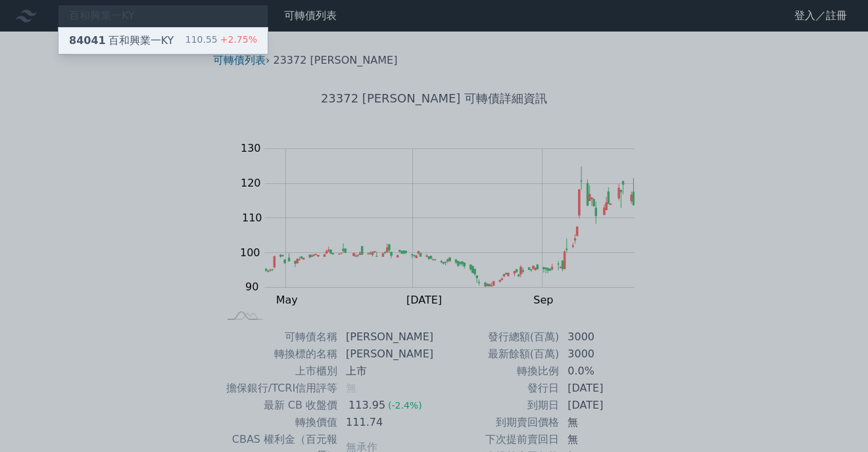 The height and width of the screenshot is (452, 868). I want to click on a: 84041百和興業一KY 110.55+2.75%, so click(163, 41).